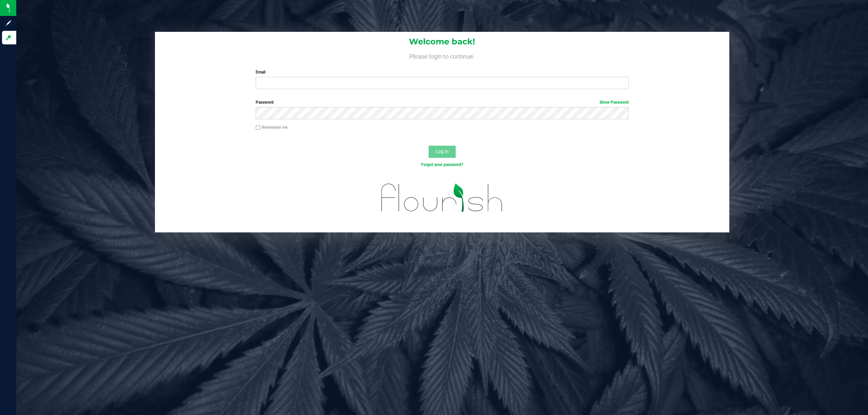 The width and height of the screenshot is (868, 415). What do you see at coordinates (9, 23) in the screenshot?
I see `inline-svg: Sign up` at bounding box center [9, 23].